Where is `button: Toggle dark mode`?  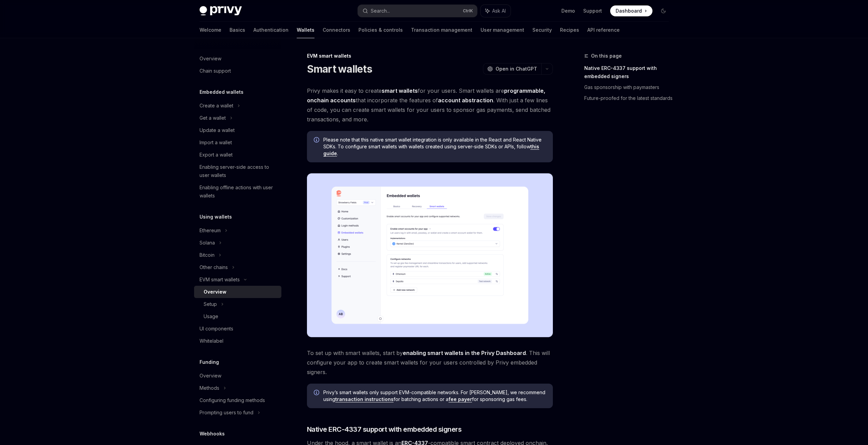 button: Toggle dark mode is located at coordinates (663, 11).